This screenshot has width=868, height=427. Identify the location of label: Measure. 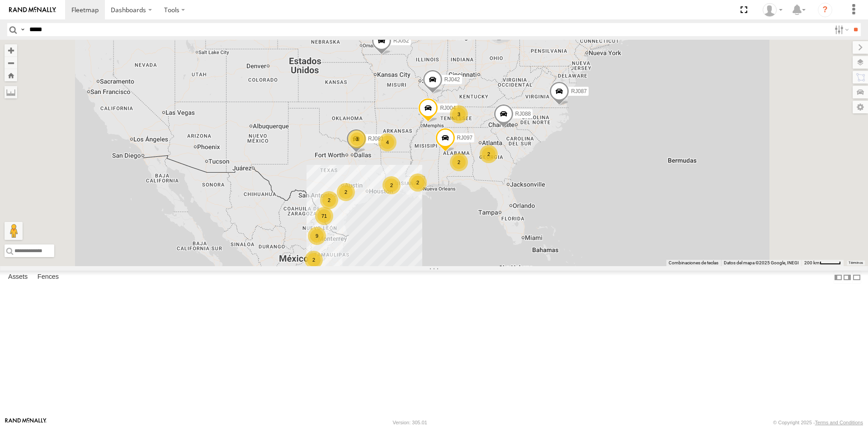
(11, 93).